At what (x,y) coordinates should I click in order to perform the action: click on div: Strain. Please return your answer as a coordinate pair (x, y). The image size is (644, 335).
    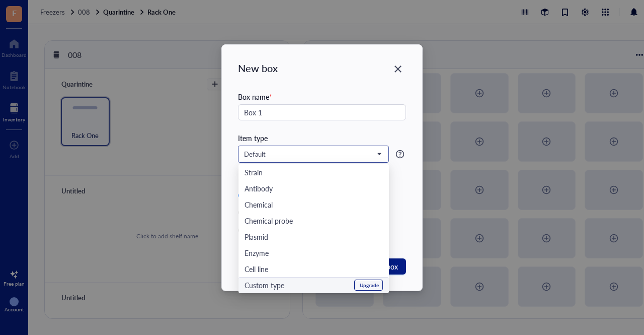
    Looking at the image, I should click on (254, 172).